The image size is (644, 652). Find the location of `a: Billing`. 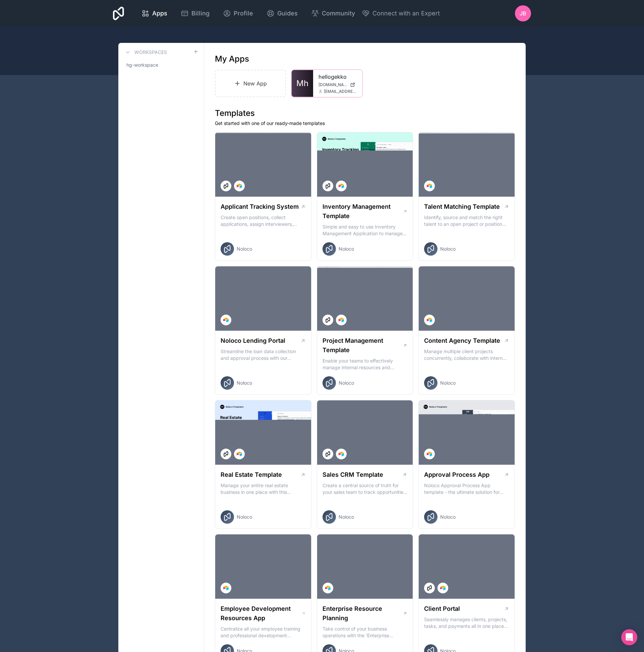

a: Billing is located at coordinates (195, 13).